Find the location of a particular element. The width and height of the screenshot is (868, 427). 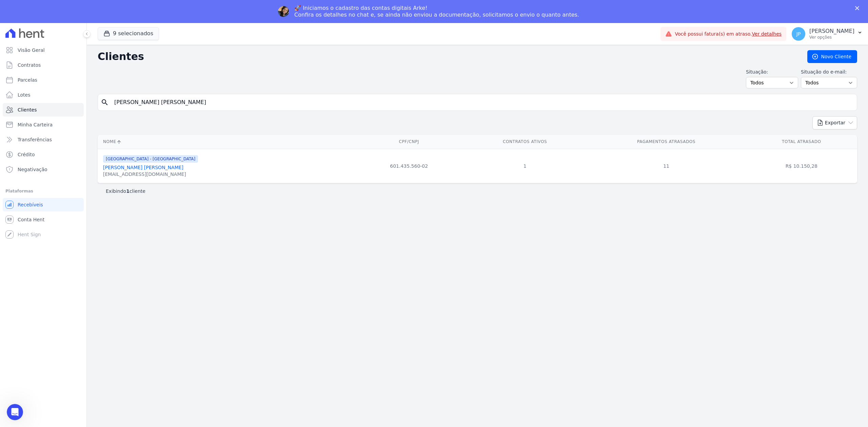

span: Transferências is located at coordinates (34, 139).